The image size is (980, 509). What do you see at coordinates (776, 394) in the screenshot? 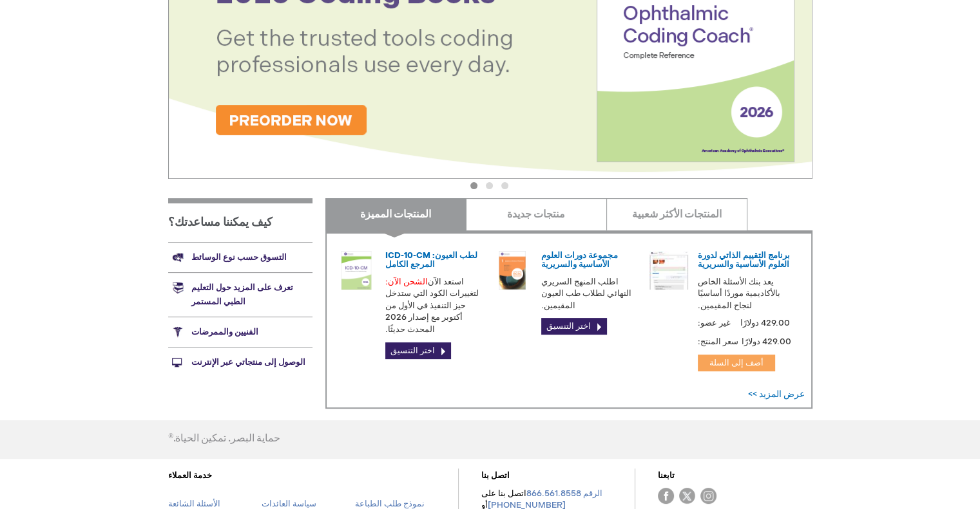
I see `font: عرض المزيد >>` at bounding box center [776, 394].